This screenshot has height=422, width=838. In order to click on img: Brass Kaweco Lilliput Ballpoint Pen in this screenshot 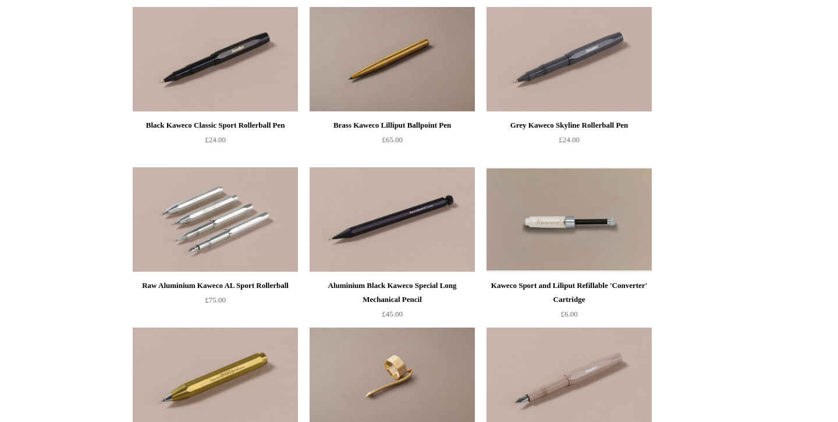, I will do `click(392, 59)`.